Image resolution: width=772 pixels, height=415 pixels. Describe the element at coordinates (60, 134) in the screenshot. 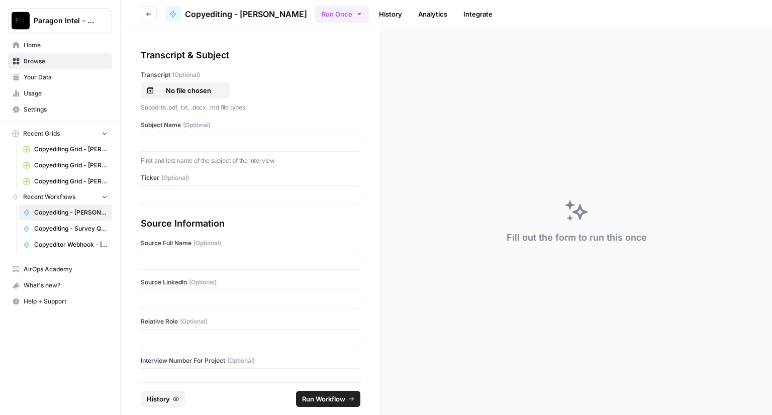

I see `button: Recent Grids` at that location.